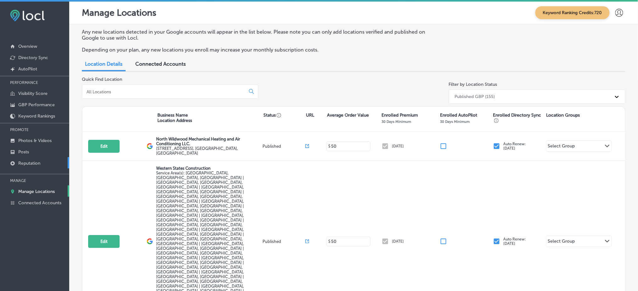  Describe the element at coordinates (458, 115) in the screenshot. I see `p: Enrolled AutoPilot` at that location.